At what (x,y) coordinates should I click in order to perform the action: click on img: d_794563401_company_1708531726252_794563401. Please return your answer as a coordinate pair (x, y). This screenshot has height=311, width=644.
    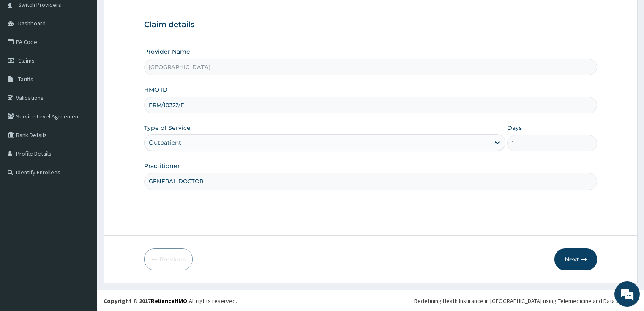
    Looking at the image, I should click on (25, 53).